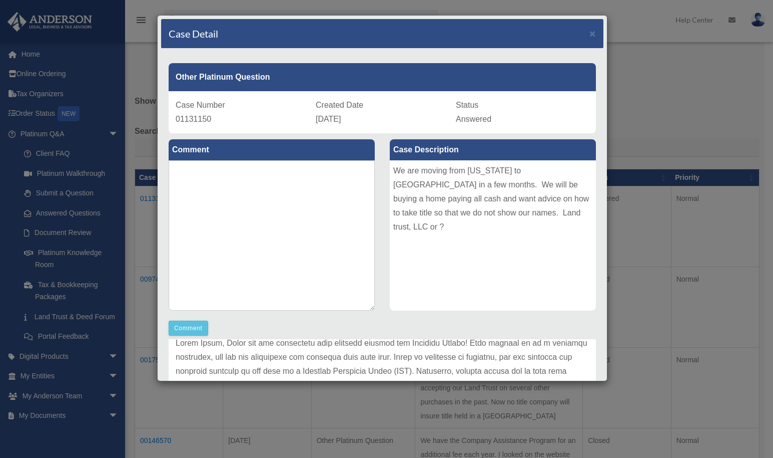  What do you see at coordinates (474, 119) in the screenshot?
I see `span: Answered` at bounding box center [474, 119].